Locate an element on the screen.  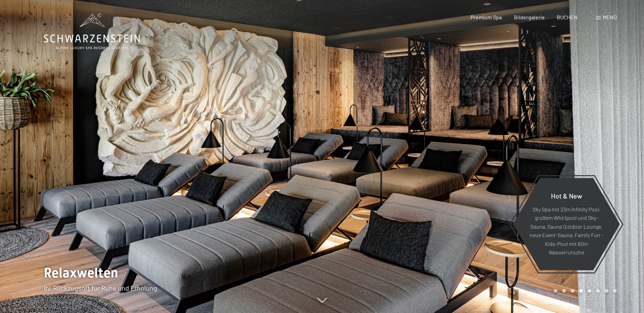
span: Hot & New is located at coordinates (566, 195).